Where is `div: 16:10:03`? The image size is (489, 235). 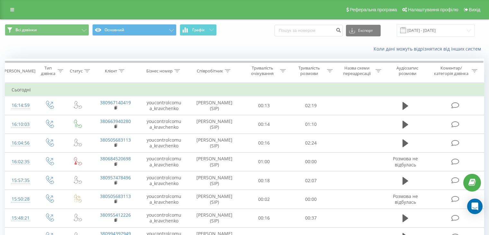 div: 16:10:03 is located at coordinates (20, 124).